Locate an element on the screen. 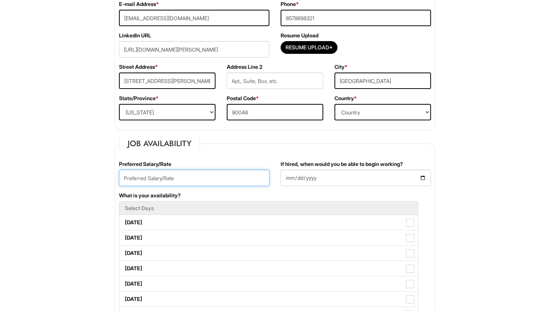 Image resolution: width=550 pixels, height=311 pixels. input: Phone is located at coordinates (356, 18).